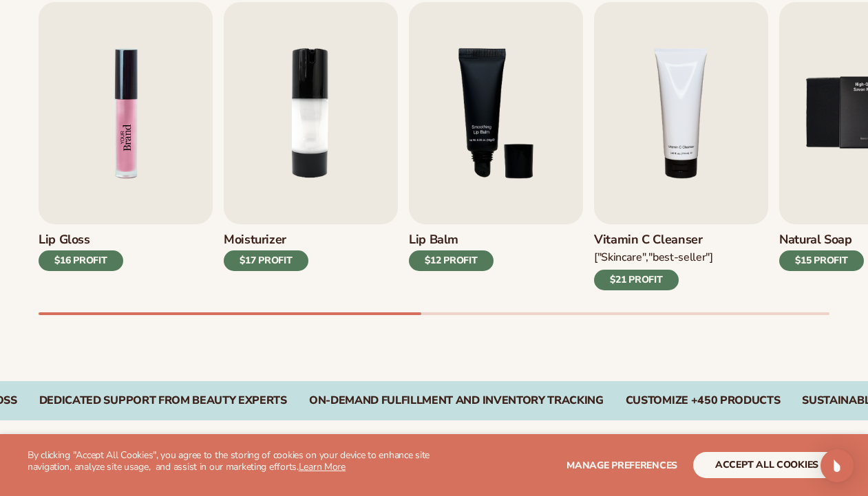 The width and height of the screenshot is (868, 496). Describe the element at coordinates (636, 280) in the screenshot. I see `div: $21 PROFIT` at that location.